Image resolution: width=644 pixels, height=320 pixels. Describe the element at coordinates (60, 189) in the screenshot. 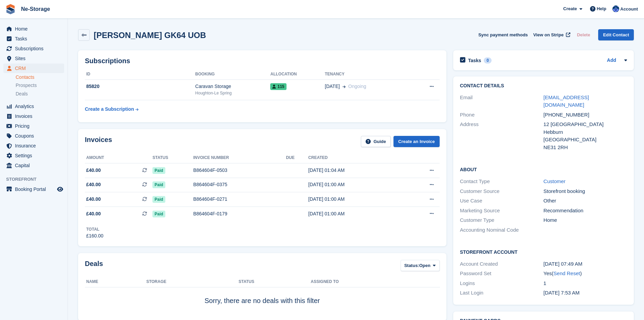

I see `a: Preview store` at that location.